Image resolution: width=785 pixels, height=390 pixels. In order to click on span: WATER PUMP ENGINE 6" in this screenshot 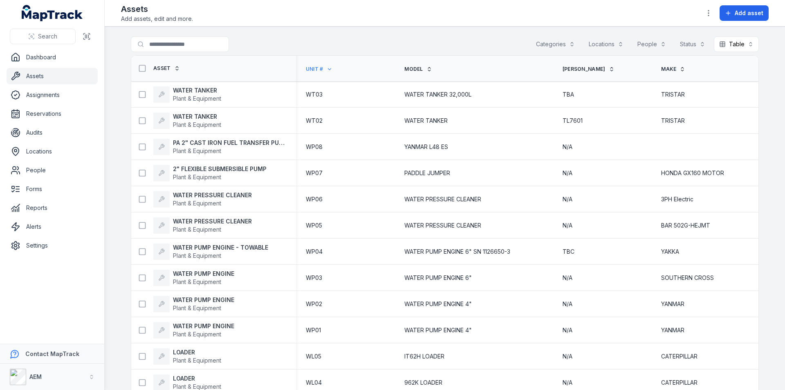, I will do `click(438, 278)`.